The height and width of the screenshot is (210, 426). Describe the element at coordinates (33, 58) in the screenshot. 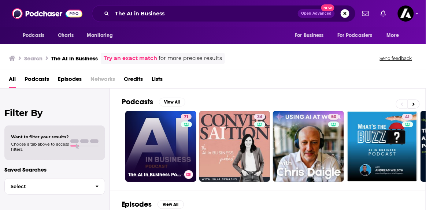

I see `h3: Search` at that location.